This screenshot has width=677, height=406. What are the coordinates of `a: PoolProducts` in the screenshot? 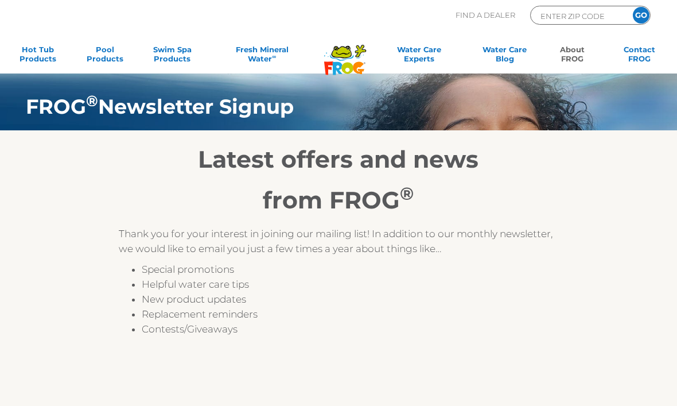 It's located at (104, 56).